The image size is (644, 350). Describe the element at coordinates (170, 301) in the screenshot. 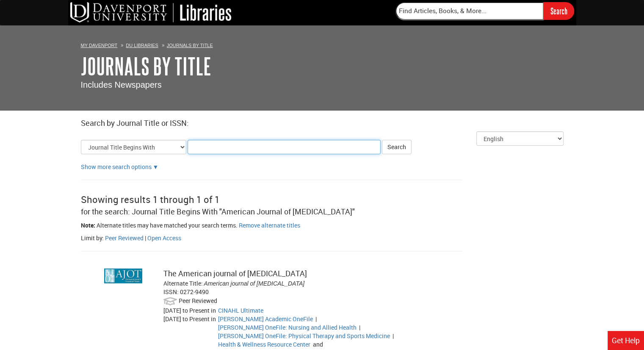

I see `img: Peer Reviewed:` at that location.